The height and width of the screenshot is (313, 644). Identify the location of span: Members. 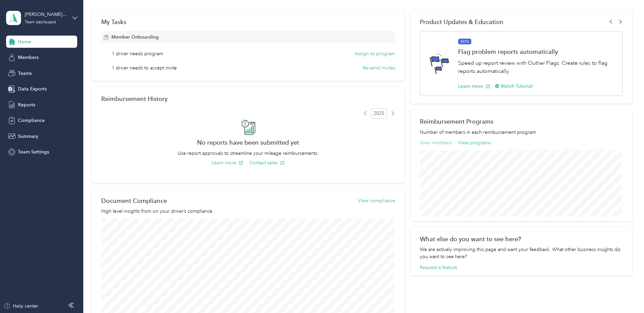
(28, 57).